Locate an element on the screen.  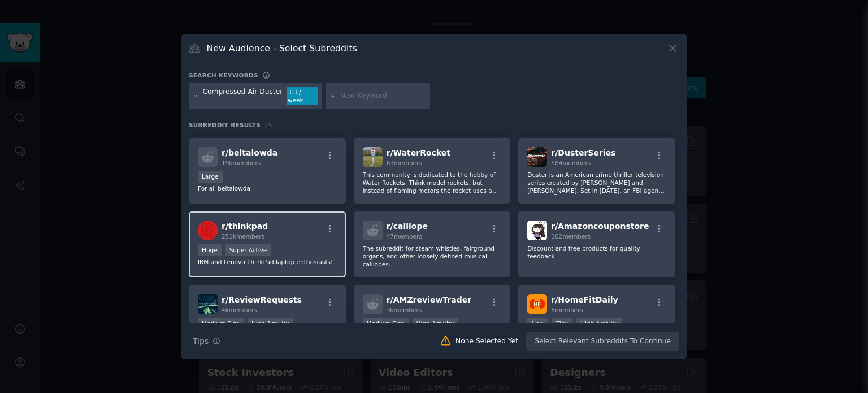
img: thinkpad is located at coordinates (208, 230).